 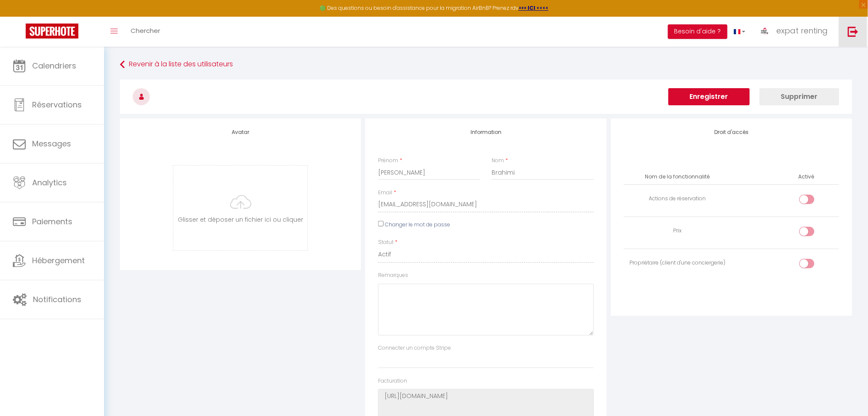 What do you see at coordinates (58, 260) in the screenshot?
I see `span: Hébergement` at bounding box center [58, 260].